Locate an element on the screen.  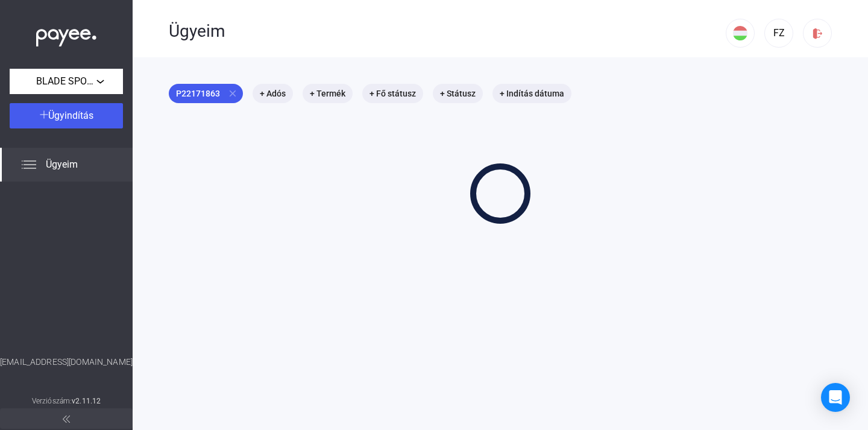
mat-chip: P22171863 is located at coordinates (206, 94).